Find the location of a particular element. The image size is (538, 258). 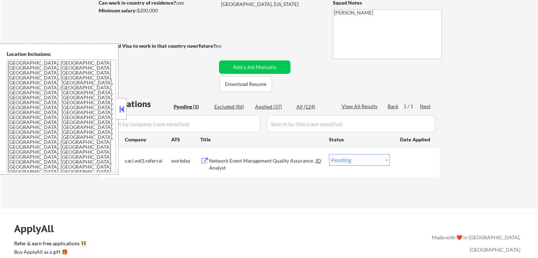

div: ApplyAll is located at coordinates (38, 229).